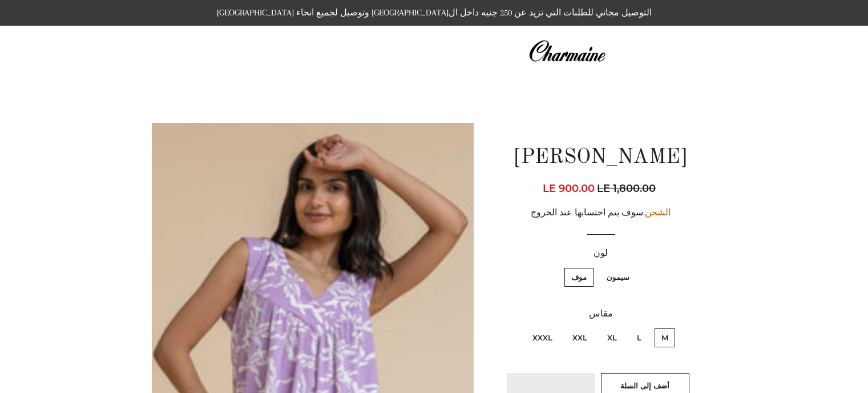  What do you see at coordinates (580, 338) in the screenshot?
I see `label: XXL` at bounding box center [580, 338].